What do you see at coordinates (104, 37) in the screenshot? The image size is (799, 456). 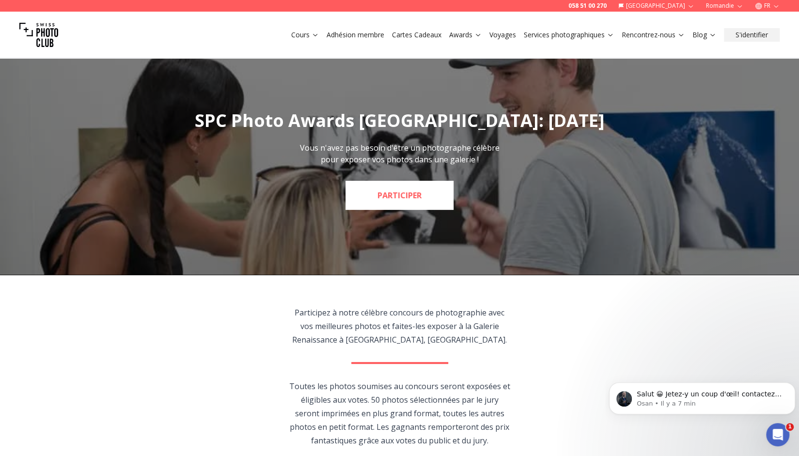 I see `span: Salut 😀 Jetez-y un coup d'œil! contactez-nous pour plus d'informations.` at bounding box center [104, 37].